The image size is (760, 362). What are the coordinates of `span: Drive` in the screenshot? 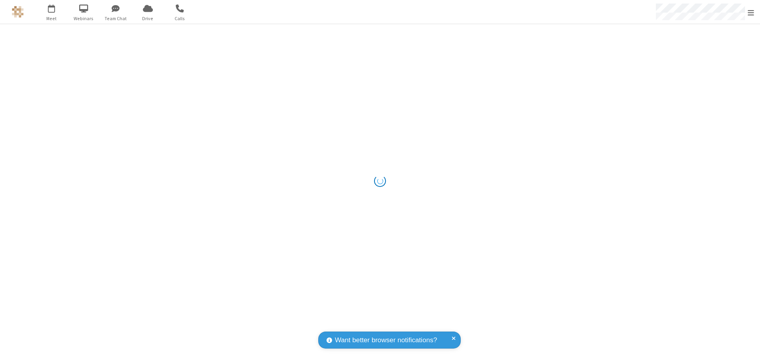 It's located at (148, 19).